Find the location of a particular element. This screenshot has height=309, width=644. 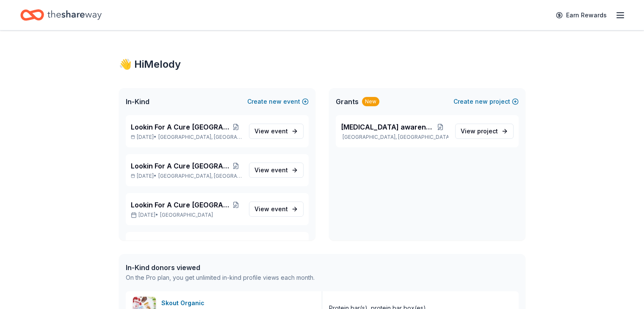

span: project is located at coordinates (487, 131).